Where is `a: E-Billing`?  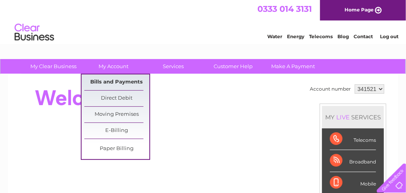 a: E-Billing is located at coordinates (117, 131).